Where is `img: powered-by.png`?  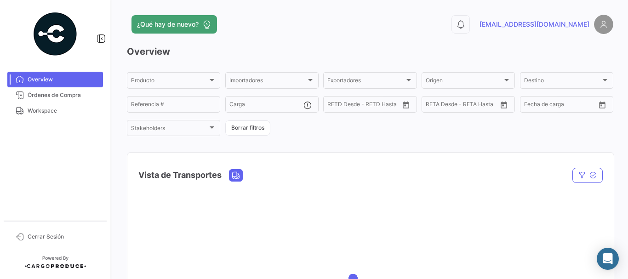
img: powered-by.png is located at coordinates (55, 34).